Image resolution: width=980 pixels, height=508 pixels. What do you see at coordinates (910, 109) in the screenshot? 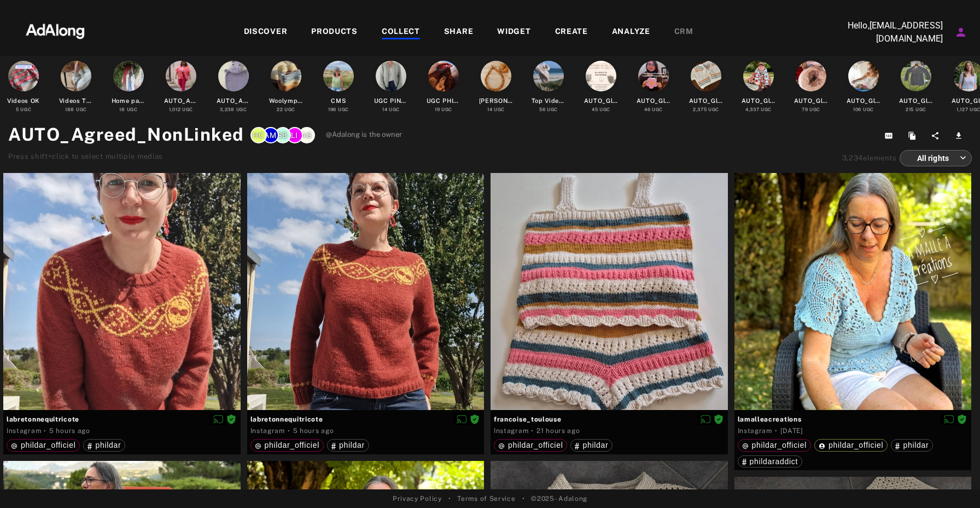
I see `span: 215` at bounding box center [910, 109].